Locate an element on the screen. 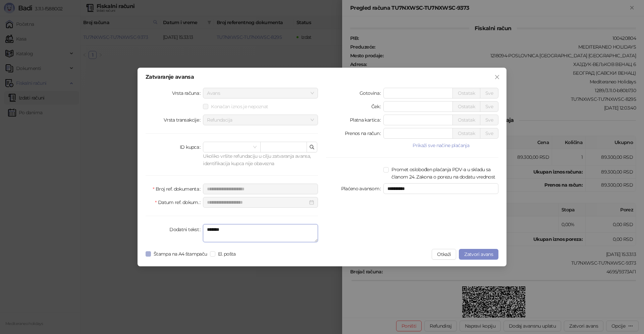  input: Datum ref. dokum. is located at coordinates (257, 202).